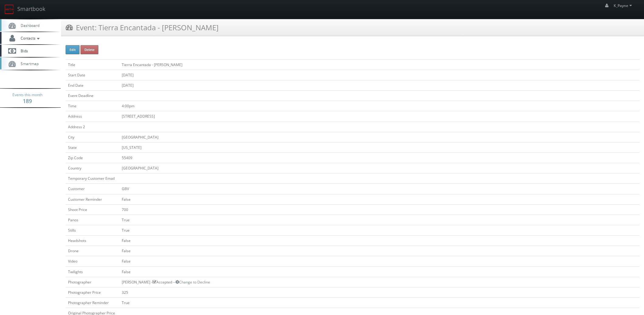 This screenshot has width=644, height=315. What do you see at coordinates (29, 25) in the screenshot?
I see `span: Dashboard` at bounding box center [29, 25].